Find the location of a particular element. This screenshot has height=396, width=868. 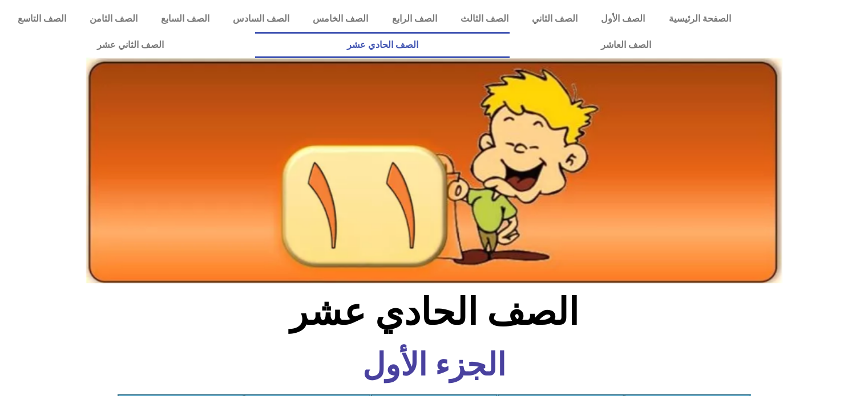

a: الصف الرابع is located at coordinates (414, 19).